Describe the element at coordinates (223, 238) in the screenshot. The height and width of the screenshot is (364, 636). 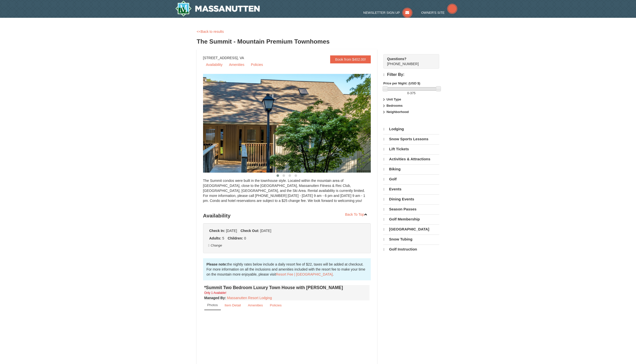
I see `span: 5` at that location.